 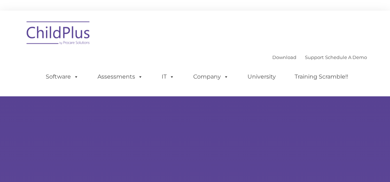 What do you see at coordinates (211, 77) in the screenshot?
I see `a: Company` at bounding box center [211, 77].